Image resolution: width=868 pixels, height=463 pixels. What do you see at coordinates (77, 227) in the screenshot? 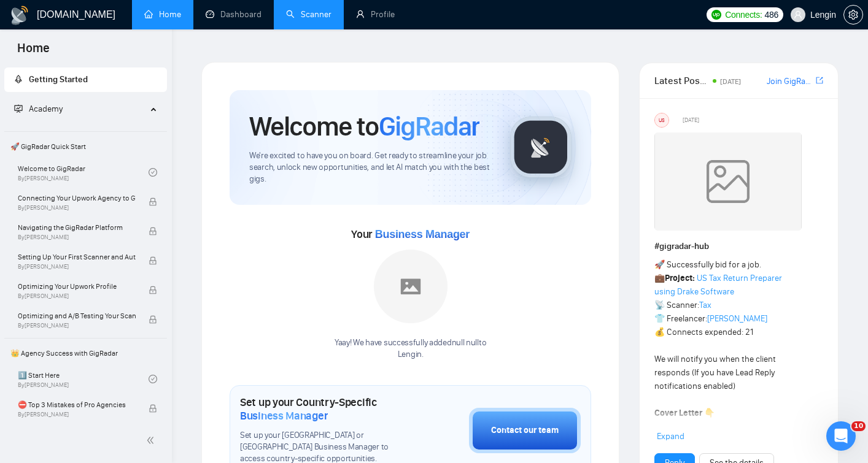
I see `span: Navigating the GigRadar Platform` at bounding box center [77, 227].